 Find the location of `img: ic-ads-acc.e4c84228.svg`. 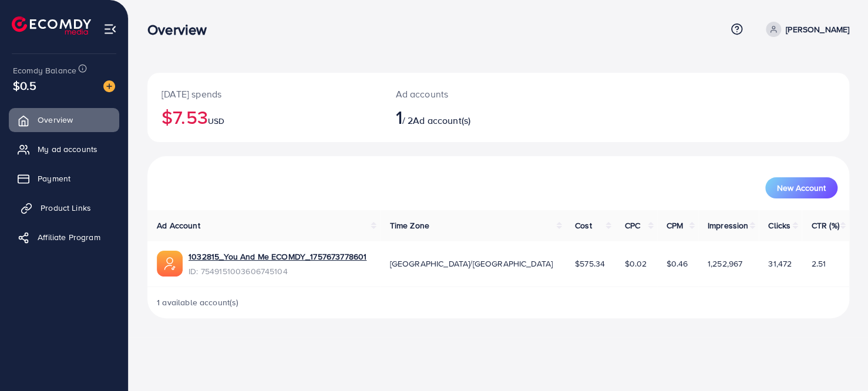

img: ic-ads-acc.e4c84228.svg is located at coordinates (170, 263).